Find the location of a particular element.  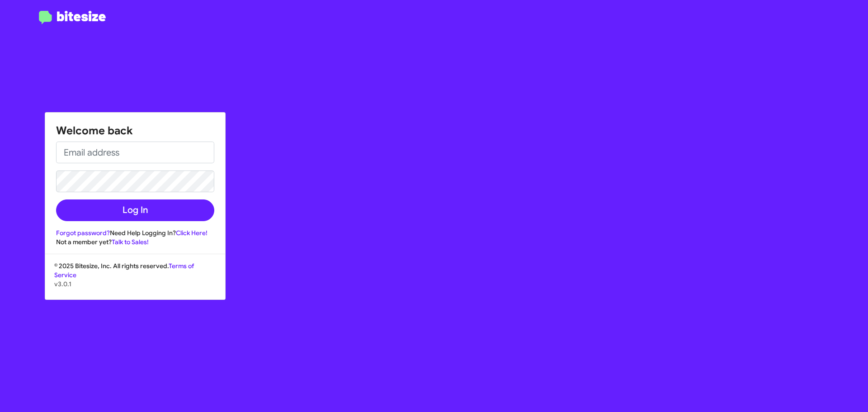

a: Talk to Sales! is located at coordinates (130, 242).